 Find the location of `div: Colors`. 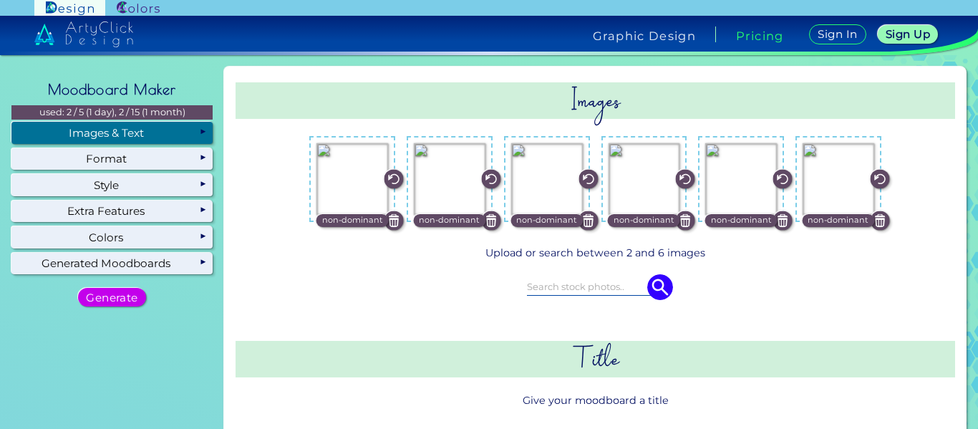

div: Colors is located at coordinates (112, 237).